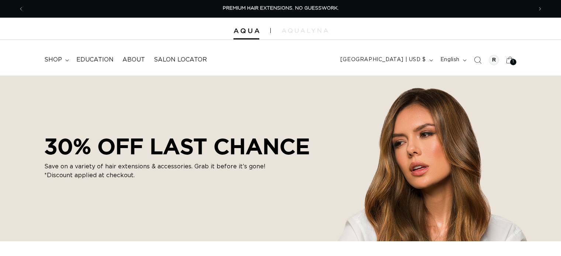 The height and width of the screenshot is (256, 561). What do you see at coordinates (177, 146) in the screenshot?
I see `h2: 30% OFF LAST CHANCE` at bounding box center [177, 146].